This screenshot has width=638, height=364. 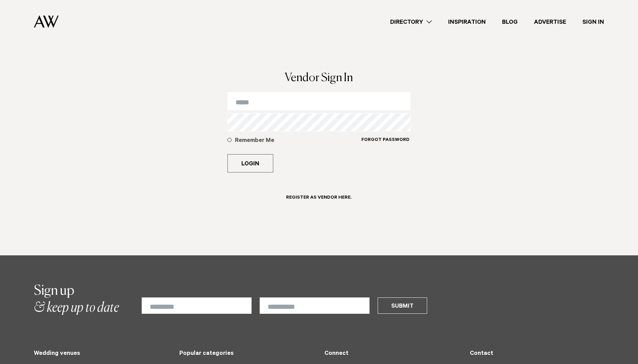 What do you see at coordinates (386, 144) in the screenshot?
I see `a: Forgot Password` at bounding box center [386, 144].